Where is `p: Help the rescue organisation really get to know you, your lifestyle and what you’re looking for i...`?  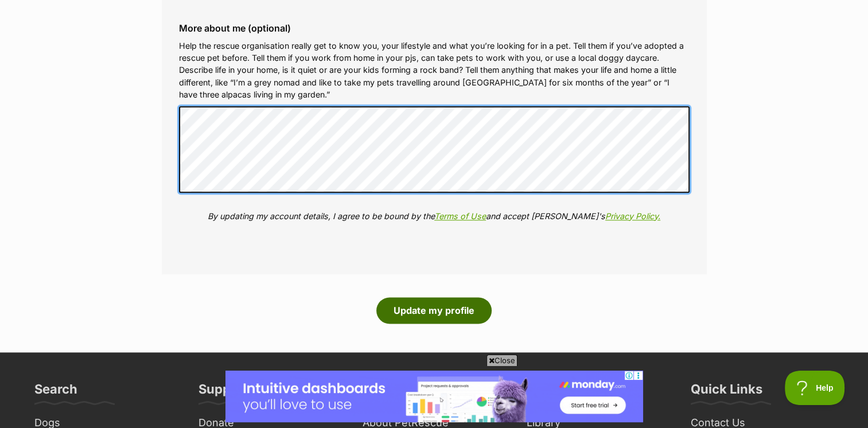
p: Help the rescue organisation really get to know you, your lifestyle and what you’re looking for i... is located at coordinates (434, 70).